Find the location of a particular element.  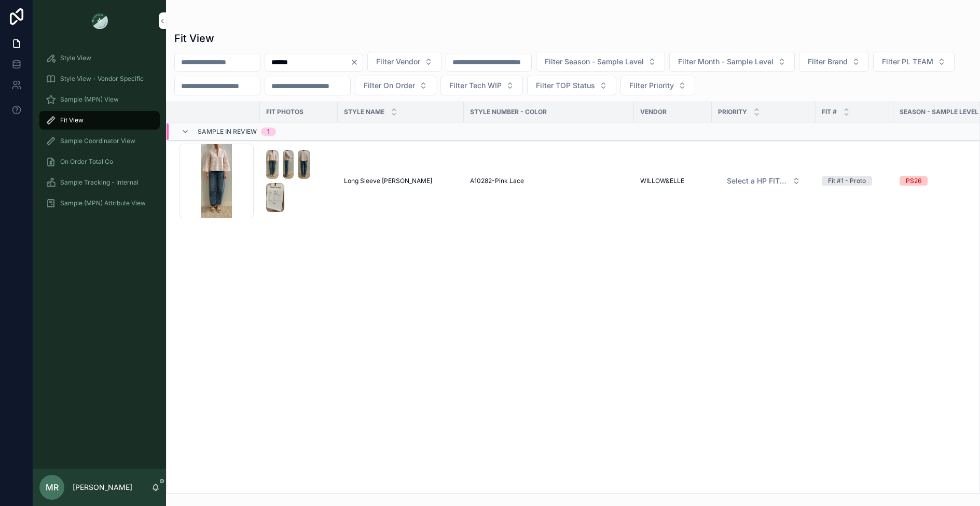

a: WILLOW&ELLE is located at coordinates (673, 181).